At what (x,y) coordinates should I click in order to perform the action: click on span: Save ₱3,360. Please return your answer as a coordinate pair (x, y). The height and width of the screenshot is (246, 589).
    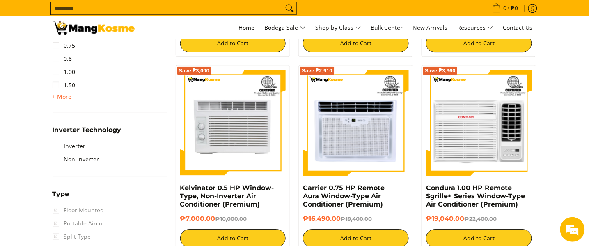
    Looking at the image, I should click on (440, 71).